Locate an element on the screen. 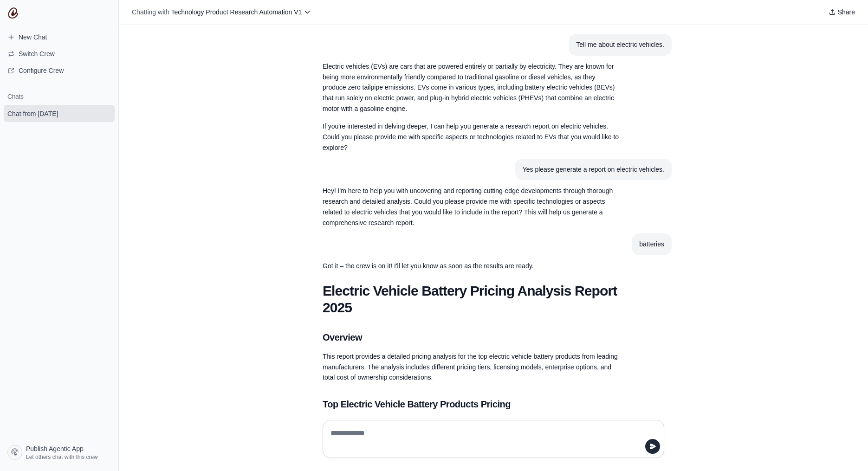  button: Share is located at coordinates (842, 12).